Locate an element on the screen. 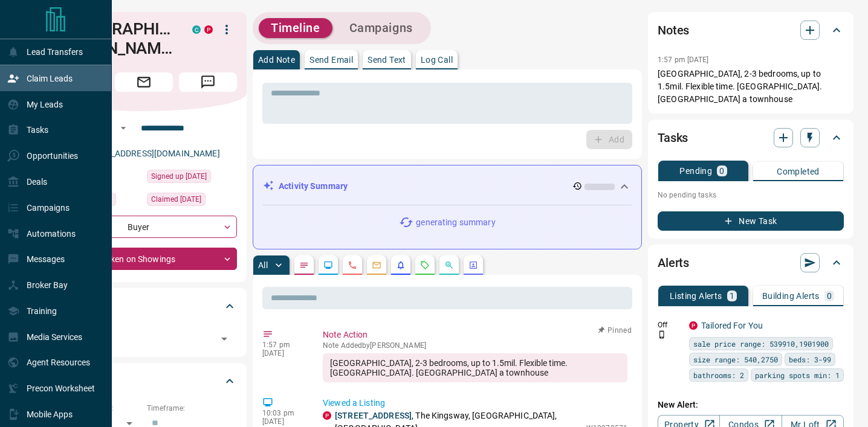  div: Alerts is located at coordinates (751, 263).